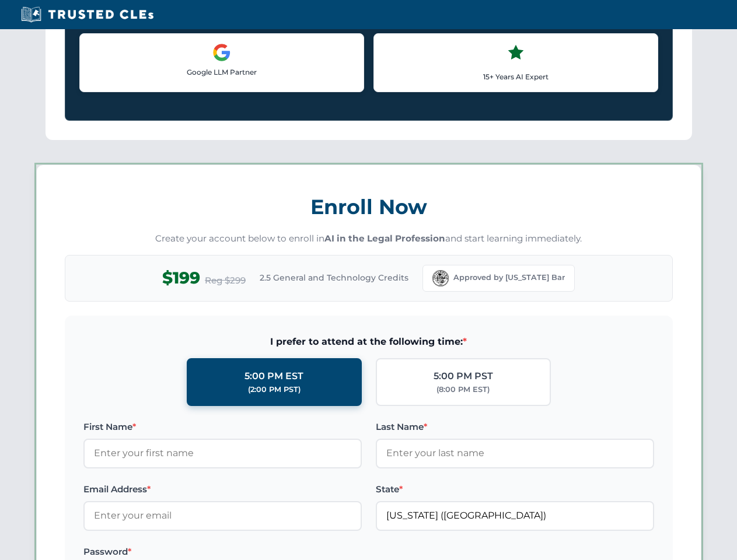 The width and height of the screenshot is (737, 560). What do you see at coordinates (514, 490) in the screenshot?
I see `label: State` at bounding box center [514, 490].